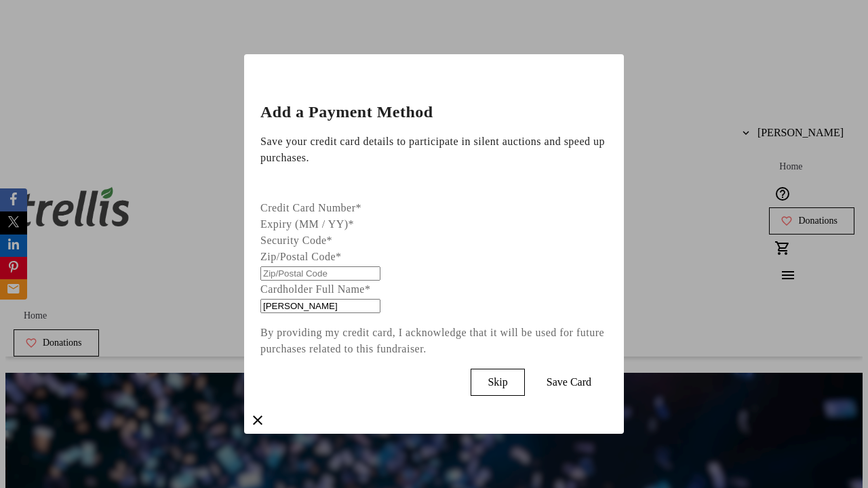  What do you see at coordinates (434, 150) in the screenshot?
I see `p: Save your credit card details to participate in silent auctions and speed up purchases.` at bounding box center [434, 150].